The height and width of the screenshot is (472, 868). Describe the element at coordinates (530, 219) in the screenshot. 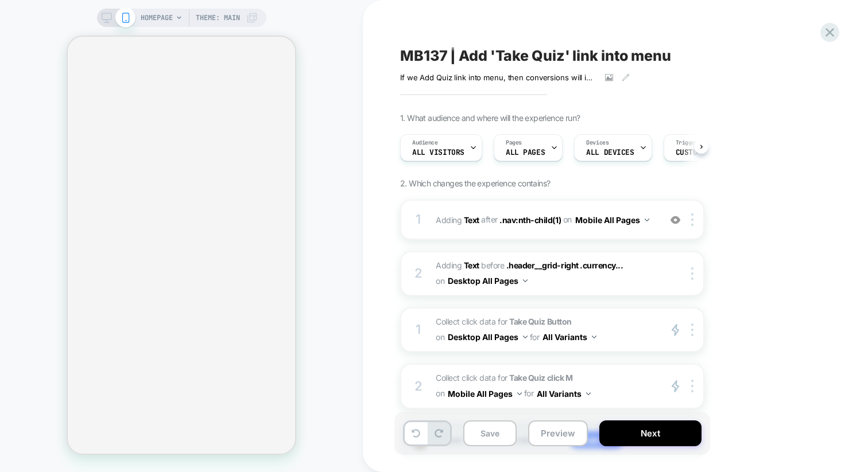

I see `span: .nav:nth-child(1)` at that location.